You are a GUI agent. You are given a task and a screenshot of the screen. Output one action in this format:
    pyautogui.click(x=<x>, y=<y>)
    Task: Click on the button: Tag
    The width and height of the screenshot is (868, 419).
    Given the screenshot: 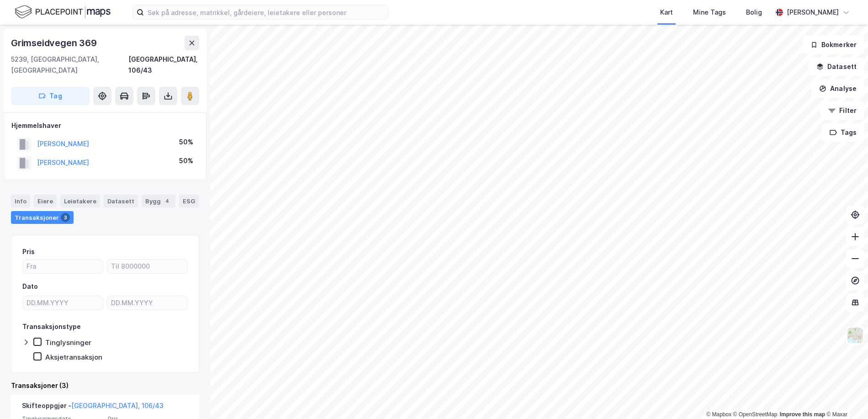 What is the action you would take?
    pyautogui.click(x=50, y=96)
    